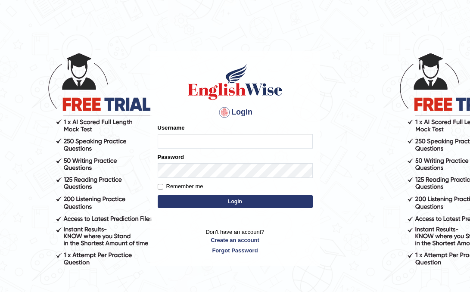 This screenshot has height=292, width=470. Describe the element at coordinates (235, 250) in the screenshot. I see `a: Forgot Password` at that location.